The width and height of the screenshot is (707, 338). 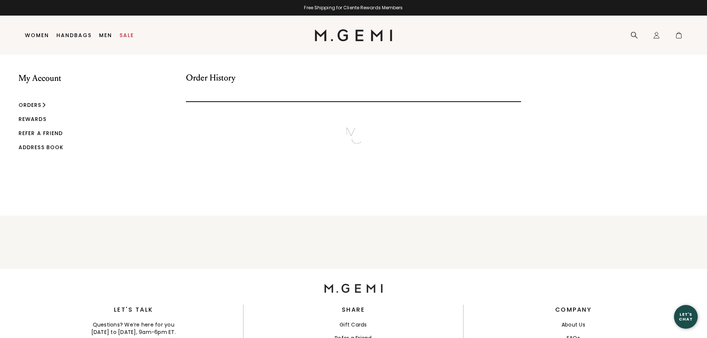 I want to click on h3: Let's Talk, so click(x=133, y=310).